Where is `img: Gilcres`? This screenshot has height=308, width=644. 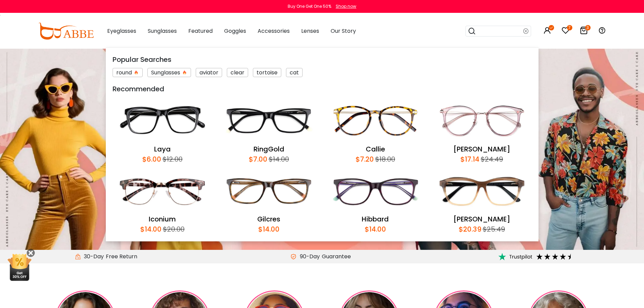
img: Gilcres is located at coordinates (269, 191).